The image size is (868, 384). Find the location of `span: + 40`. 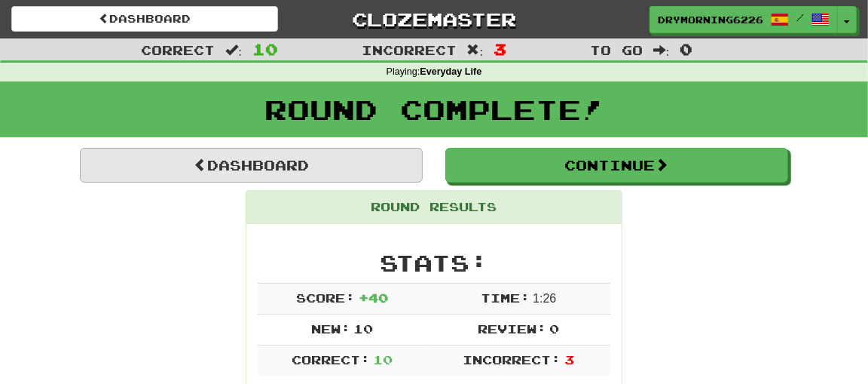

span: + 40 is located at coordinates (373, 297).